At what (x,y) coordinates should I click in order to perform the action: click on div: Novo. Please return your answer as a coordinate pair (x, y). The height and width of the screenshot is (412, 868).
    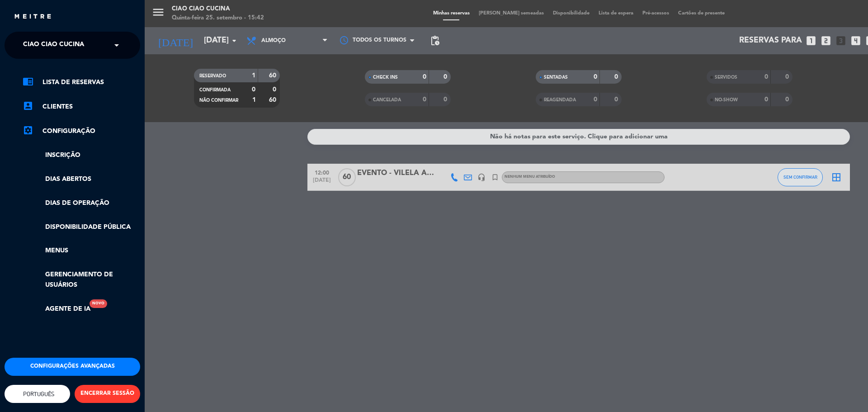
    Looking at the image, I should click on (98, 303).